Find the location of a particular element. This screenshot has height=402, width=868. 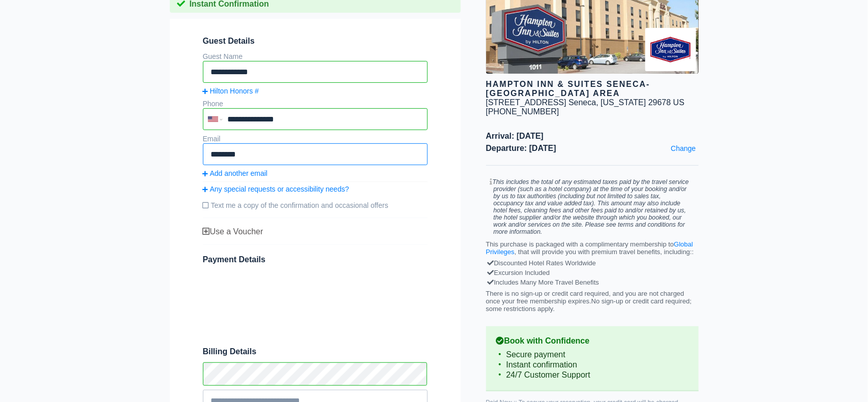

a: Add another email is located at coordinates (315, 173).